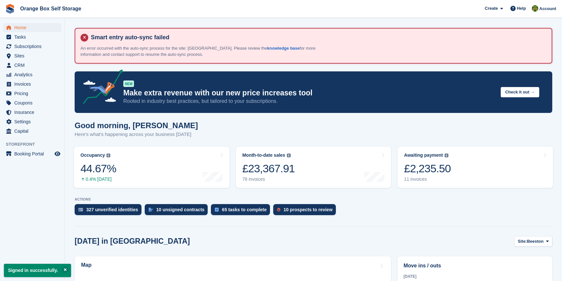  I want to click on a: 65 tasks to complete, so click(242, 211).